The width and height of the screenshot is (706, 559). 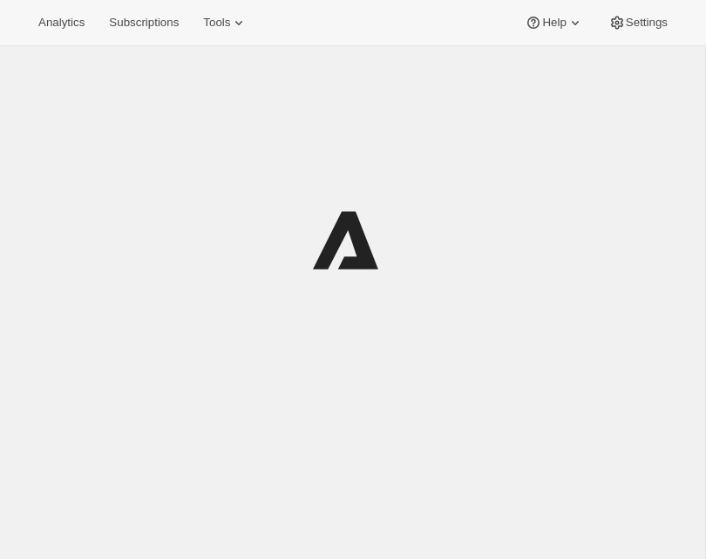 I want to click on button: Help, so click(x=554, y=23).